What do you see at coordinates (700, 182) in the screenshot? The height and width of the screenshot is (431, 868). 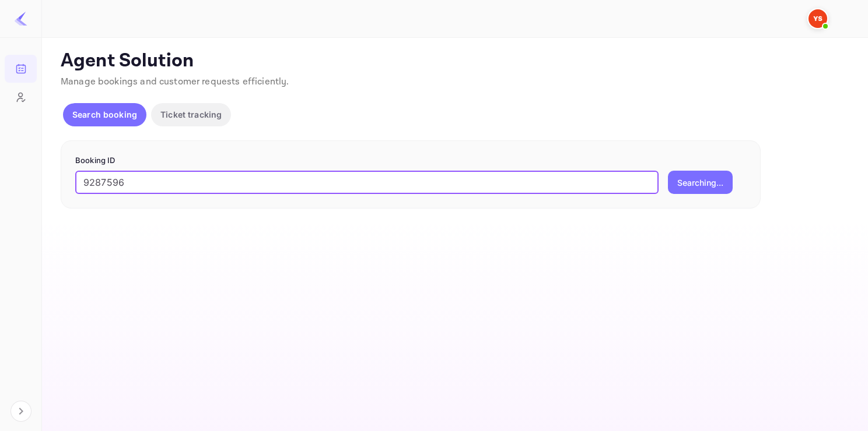 I see `button: Searching...` at bounding box center [700, 182].